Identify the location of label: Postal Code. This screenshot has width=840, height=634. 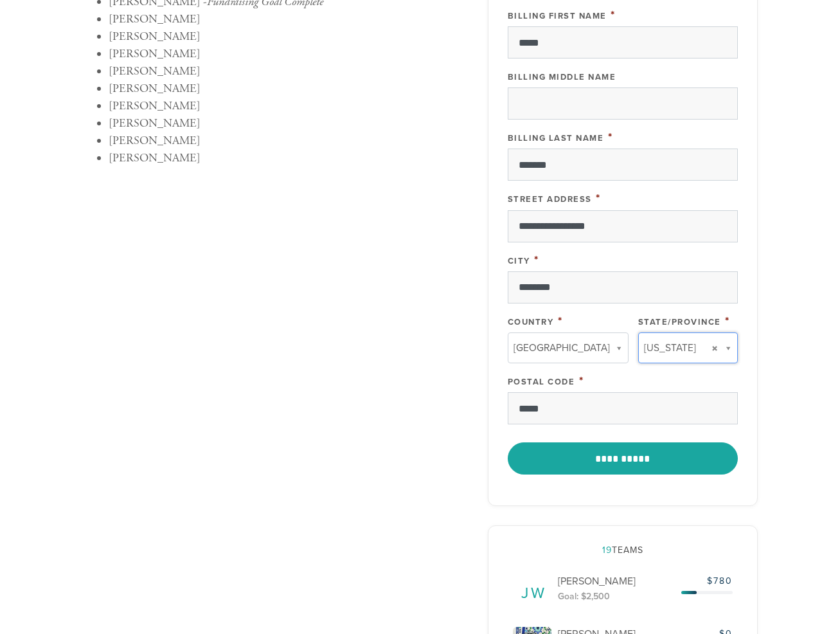
(541, 382).